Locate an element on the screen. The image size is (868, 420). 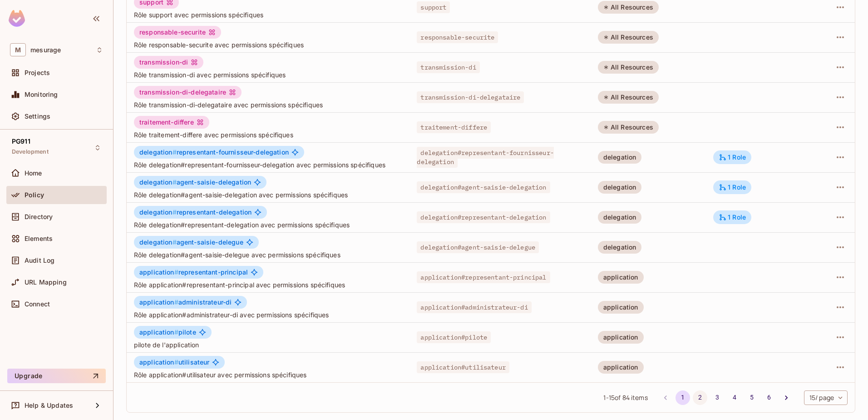
span: delegation#agent-saisie-delegation is located at coordinates (483, 187).